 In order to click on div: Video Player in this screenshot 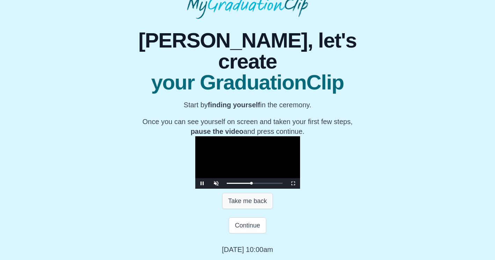, I will do `click(248, 162)`.